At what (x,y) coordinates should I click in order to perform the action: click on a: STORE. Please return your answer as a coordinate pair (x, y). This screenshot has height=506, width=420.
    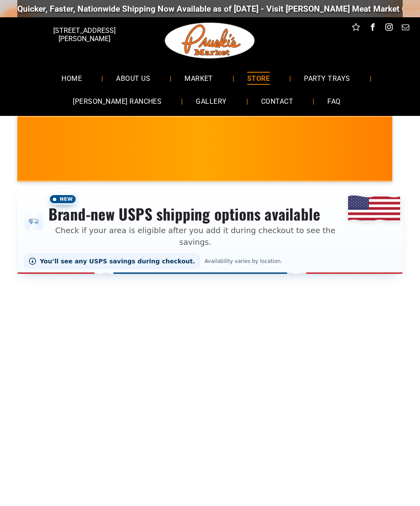
    Looking at the image, I should click on (258, 78).